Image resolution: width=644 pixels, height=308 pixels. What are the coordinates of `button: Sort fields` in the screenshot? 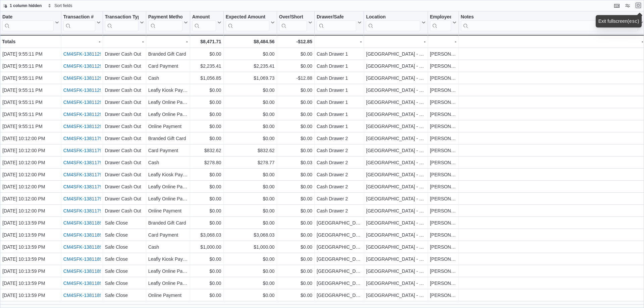 It's located at (60, 6).